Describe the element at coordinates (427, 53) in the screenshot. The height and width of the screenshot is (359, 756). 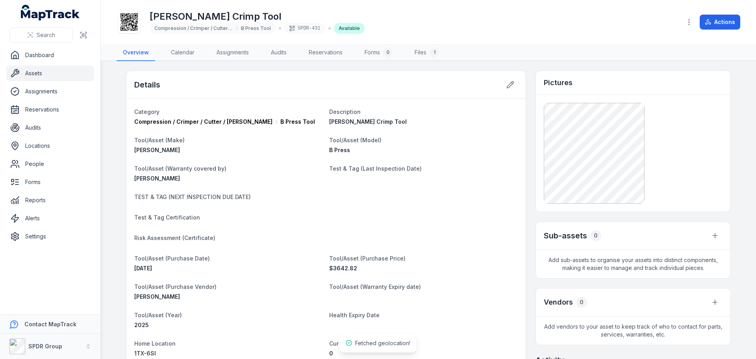
I see `a: Files1` at that location.